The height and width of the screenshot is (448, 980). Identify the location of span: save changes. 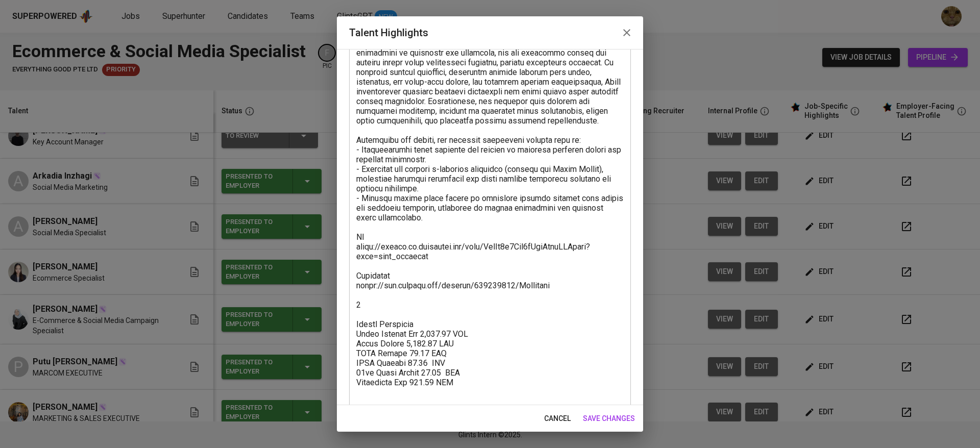
(609, 418).